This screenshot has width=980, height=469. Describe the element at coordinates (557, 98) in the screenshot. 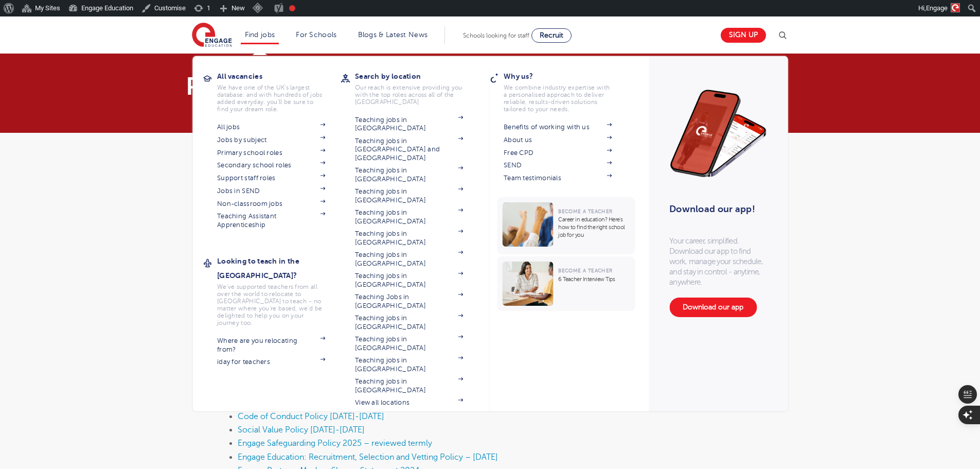

I see `p: We combine industry expertise with a personalised approach to deliver reliable, results-driven so...` at that location.